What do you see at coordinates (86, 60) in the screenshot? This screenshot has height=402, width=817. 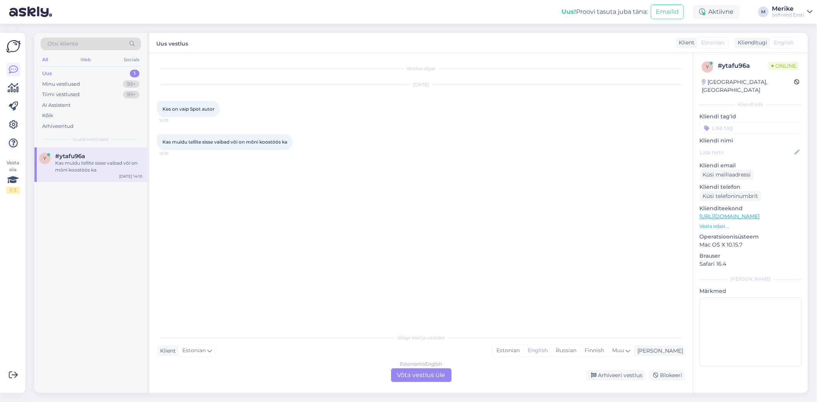 I see `div: Web` at bounding box center [86, 60].